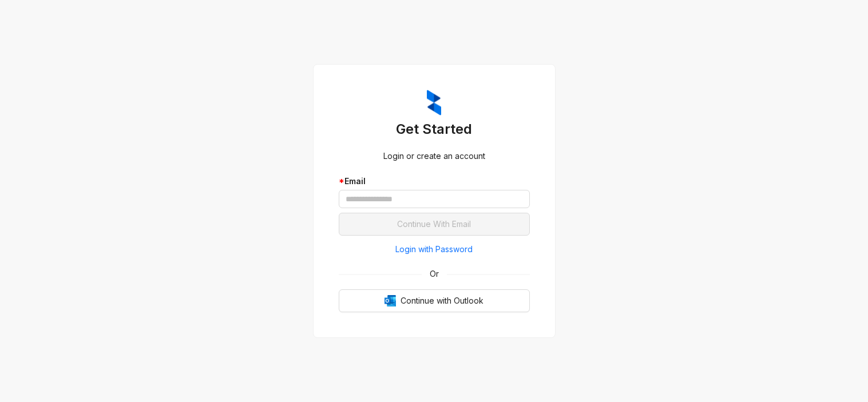 This screenshot has height=402, width=868. Describe the element at coordinates (434, 274) in the screenshot. I see `span: Or` at that location.